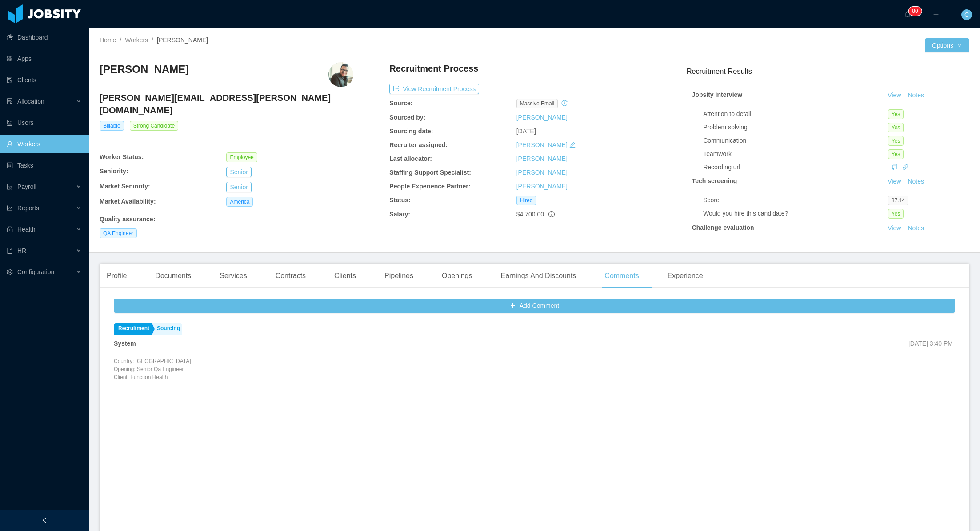 The image size is (980, 531). Describe the element at coordinates (290, 276) in the screenshot. I see `div: Contracts` at that location.